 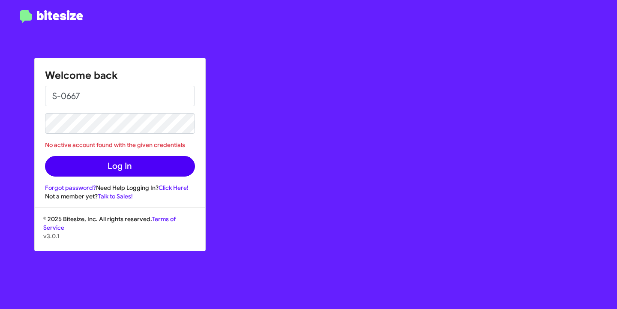 I want to click on a: Forgot password?, so click(x=70, y=188).